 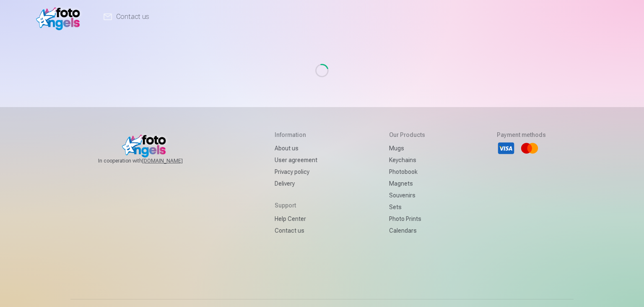 I want to click on a: Photobook, so click(x=407, y=171).